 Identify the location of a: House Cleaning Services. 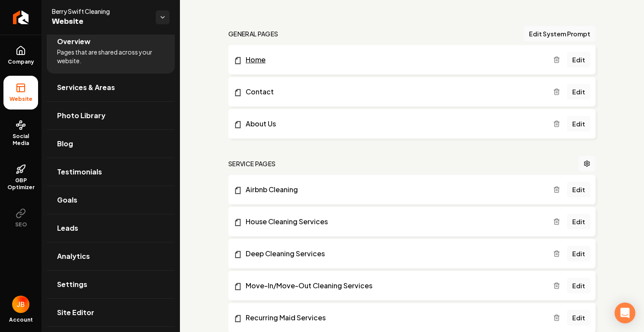
(393, 222).